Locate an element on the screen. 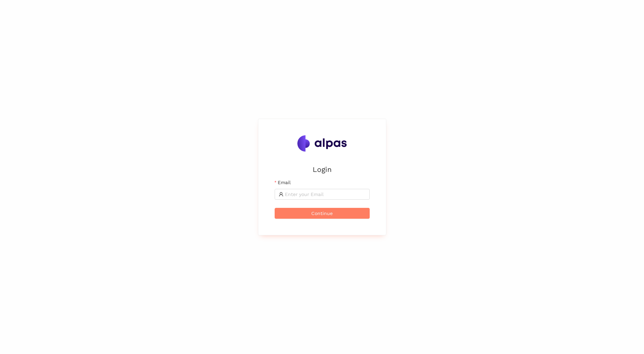 The width and height of the screenshot is (644, 354). img: Alpas.ai Logo is located at coordinates (322, 143).